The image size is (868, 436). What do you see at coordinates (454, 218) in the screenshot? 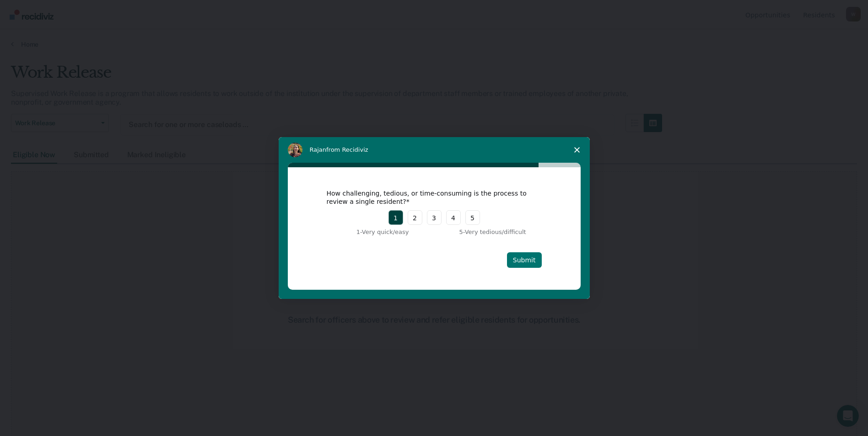
I see `button: 4` at bounding box center [454, 218].